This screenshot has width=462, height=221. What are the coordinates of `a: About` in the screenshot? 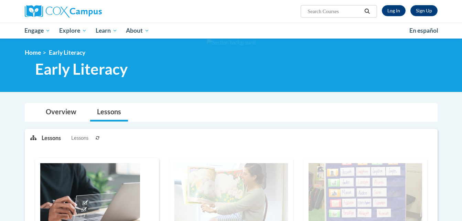 It's located at (138, 31).